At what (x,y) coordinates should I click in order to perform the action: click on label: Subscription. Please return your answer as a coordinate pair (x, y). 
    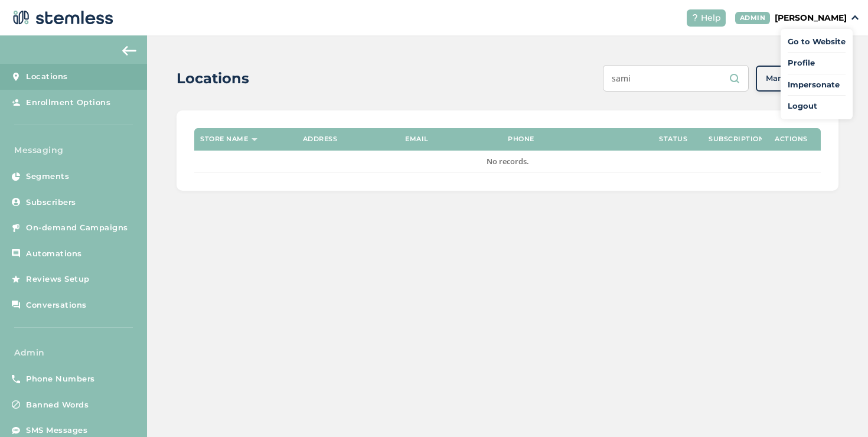
    Looking at the image, I should click on (736, 139).